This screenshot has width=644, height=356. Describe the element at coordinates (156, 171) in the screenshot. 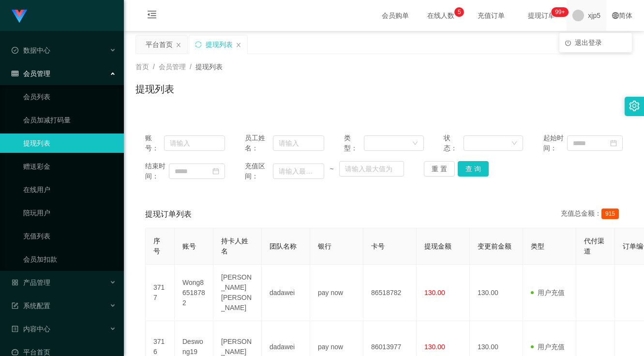

I see `span: 结束时间：` at that location.